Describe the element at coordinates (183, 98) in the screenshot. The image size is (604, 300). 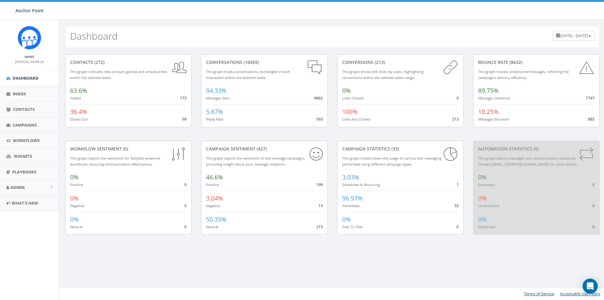
I see `span: 173` at that location.